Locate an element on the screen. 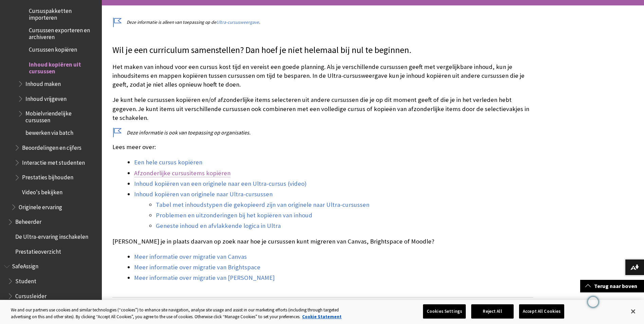 The height and width of the screenshot is (324, 644). p: Lees meer over: is located at coordinates (323, 147).